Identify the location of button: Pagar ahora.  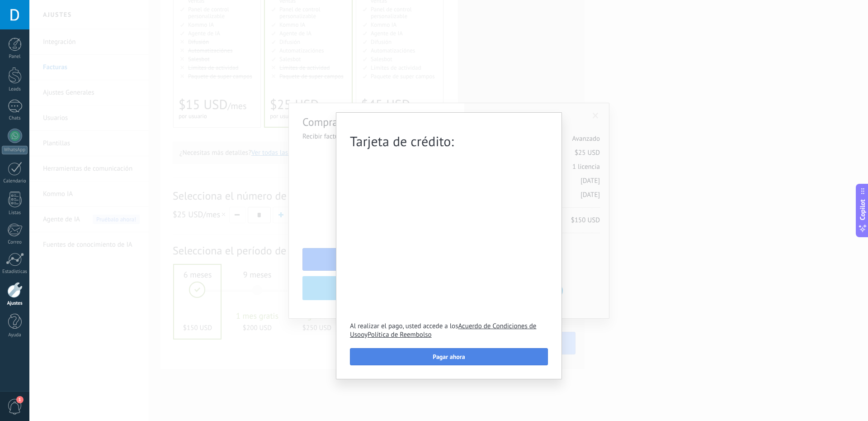
(449, 357).